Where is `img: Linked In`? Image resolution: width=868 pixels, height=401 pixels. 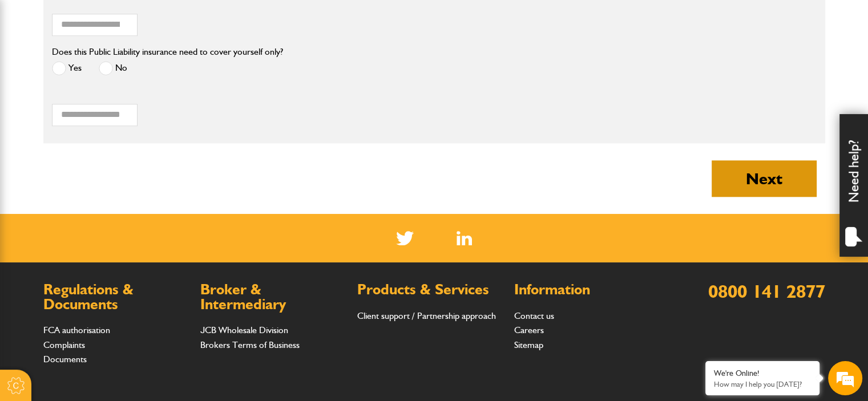 img: Linked In is located at coordinates (464, 238).